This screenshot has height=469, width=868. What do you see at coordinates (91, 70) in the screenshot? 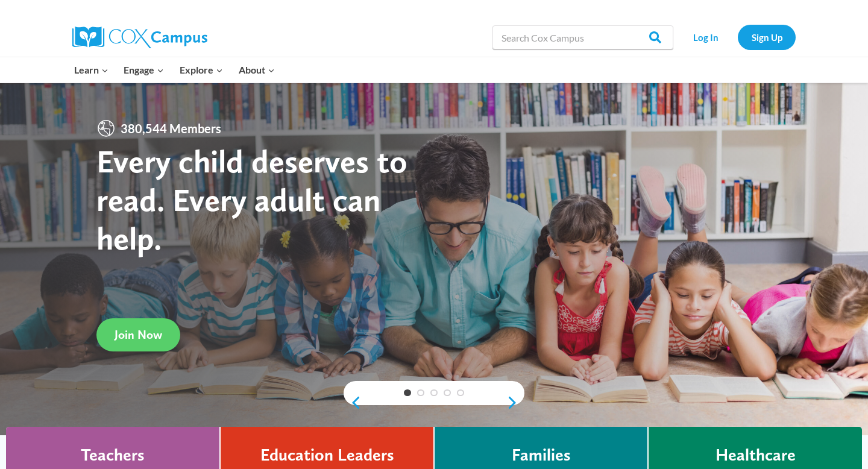
I see `span: Learn` at bounding box center [91, 70].